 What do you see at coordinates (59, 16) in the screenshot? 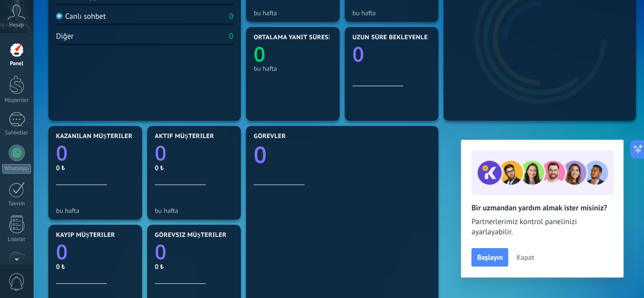
I see `img: Canlı sohbet` at bounding box center [59, 16].